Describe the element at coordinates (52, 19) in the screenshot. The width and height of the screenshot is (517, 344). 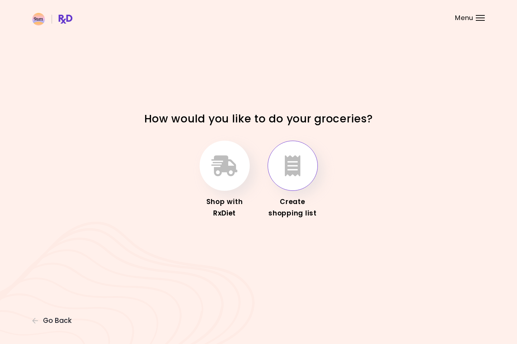
I see `img: RxDiet` at that location.